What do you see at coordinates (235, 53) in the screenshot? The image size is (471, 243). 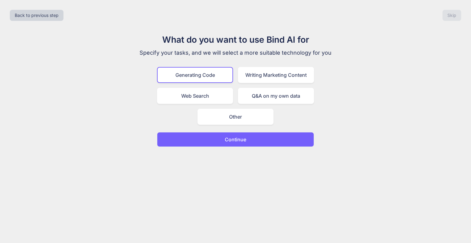 I see `p: Specify your tasks, and we will select a more suitable technology for you` at bounding box center [235, 53].